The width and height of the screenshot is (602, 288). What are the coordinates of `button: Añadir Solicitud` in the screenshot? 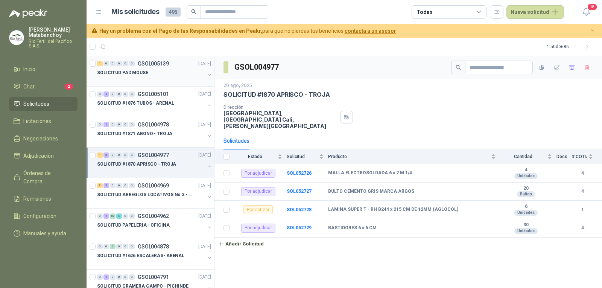 It's located at (241, 244).